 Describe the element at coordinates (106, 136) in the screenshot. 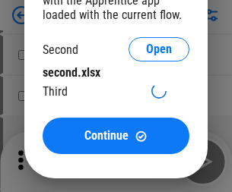

I see `span: Continue` at that location.